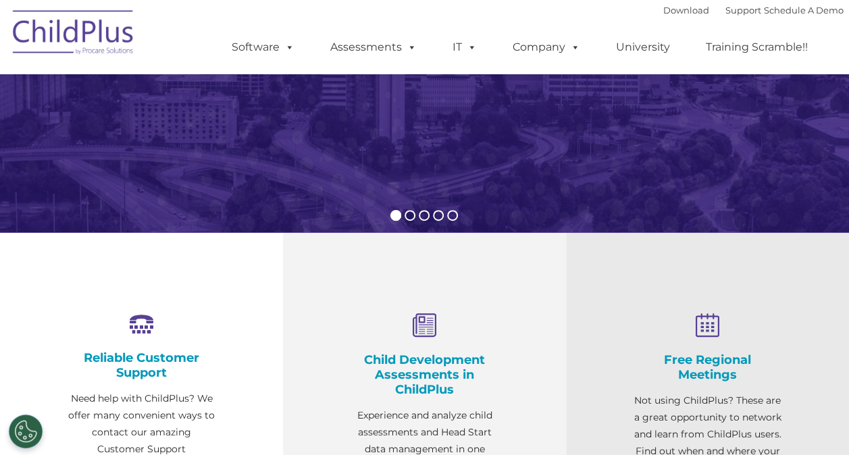 The height and width of the screenshot is (455, 849). Describe the element at coordinates (26, 432) in the screenshot. I see `button: Cookies Settings` at that location.